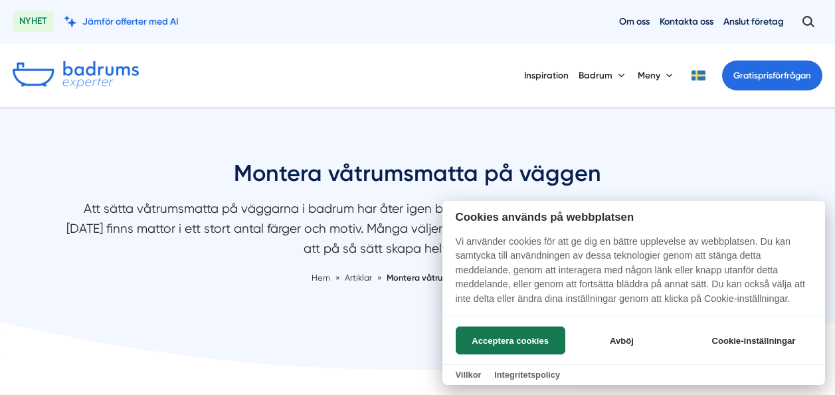 The height and width of the screenshot is (395, 835). Describe the element at coordinates (468, 374) in the screenshot. I see `a: Villkor` at that location.